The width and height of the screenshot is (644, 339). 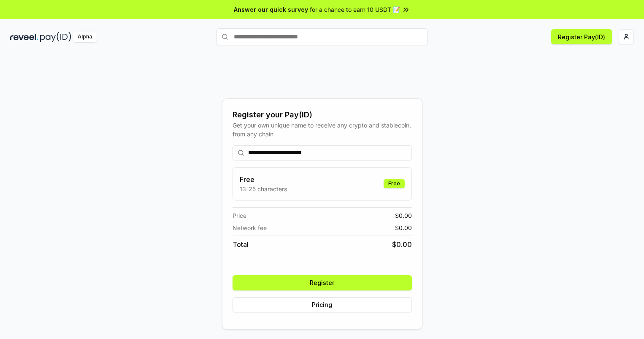 What do you see at coordinates (322, 130) in the screenshot?
I see `div: Get your own unique name to receive any crypto and stablecoin, from any chain` at bounding box center [322, 130].